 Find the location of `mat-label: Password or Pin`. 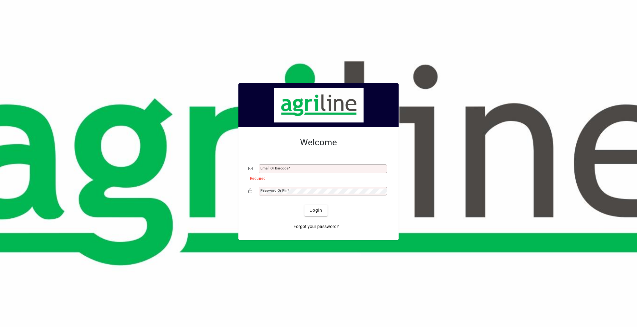

mat-label: Password or Pin is located at coordinates (274, 190).